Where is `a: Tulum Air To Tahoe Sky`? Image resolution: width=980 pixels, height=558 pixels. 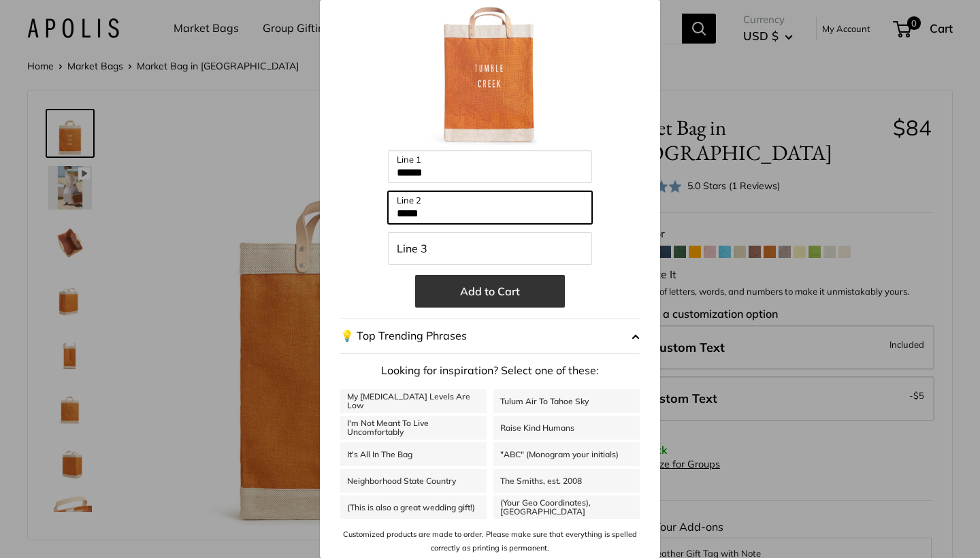 a: Tulum Air To Tahoe Sky is located at coordinates (566, 401).